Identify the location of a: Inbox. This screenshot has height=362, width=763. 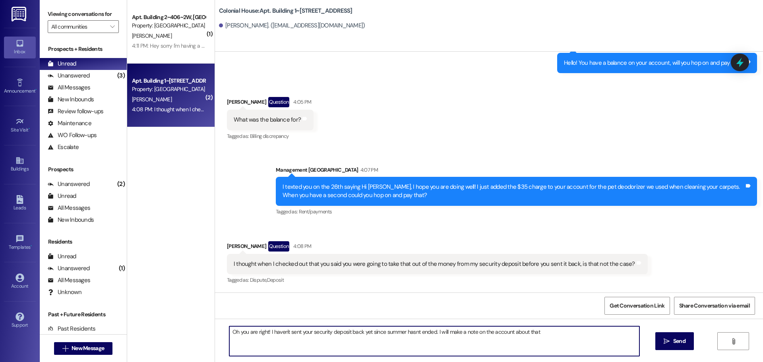
(20, 47).